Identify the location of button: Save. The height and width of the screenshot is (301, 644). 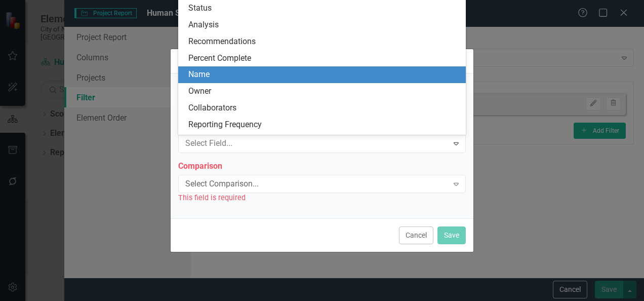
(452, 235).